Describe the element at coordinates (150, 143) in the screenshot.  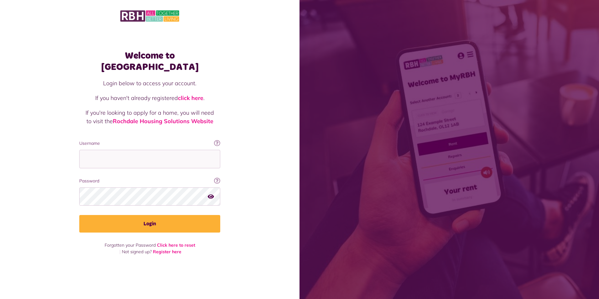
I see `label: Username` at that location.